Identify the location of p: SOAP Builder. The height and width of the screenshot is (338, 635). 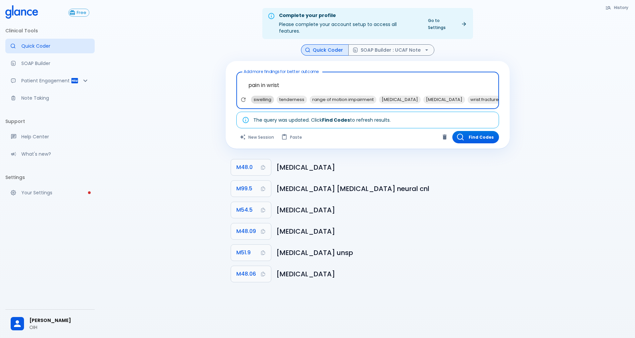
(55, 63).